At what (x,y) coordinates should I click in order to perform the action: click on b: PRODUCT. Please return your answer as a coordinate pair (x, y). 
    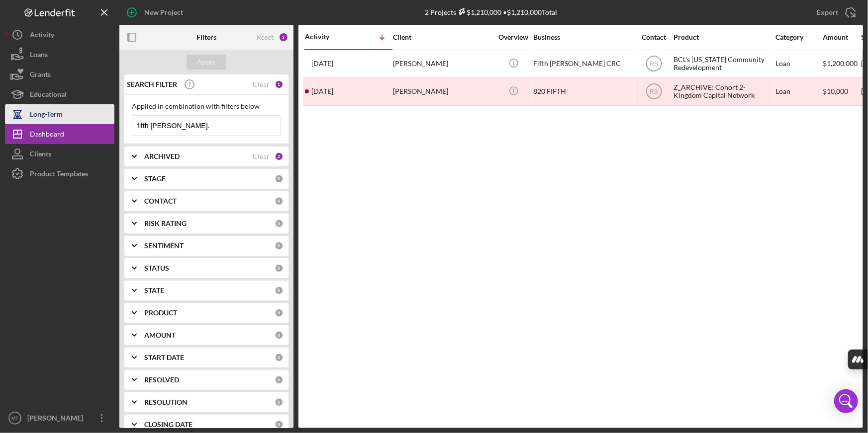
    Looking at the image, I should click on (161, 313).